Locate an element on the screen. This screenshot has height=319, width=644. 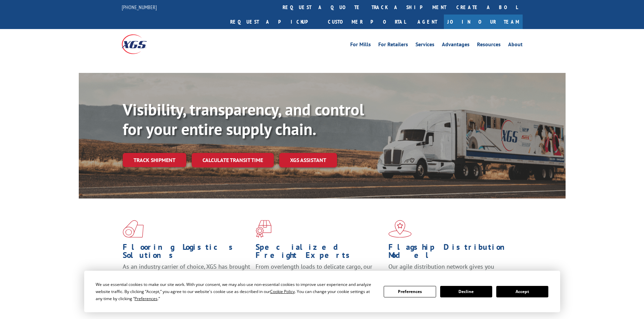
a: Join Our Team is located at coordinates (483, 22).